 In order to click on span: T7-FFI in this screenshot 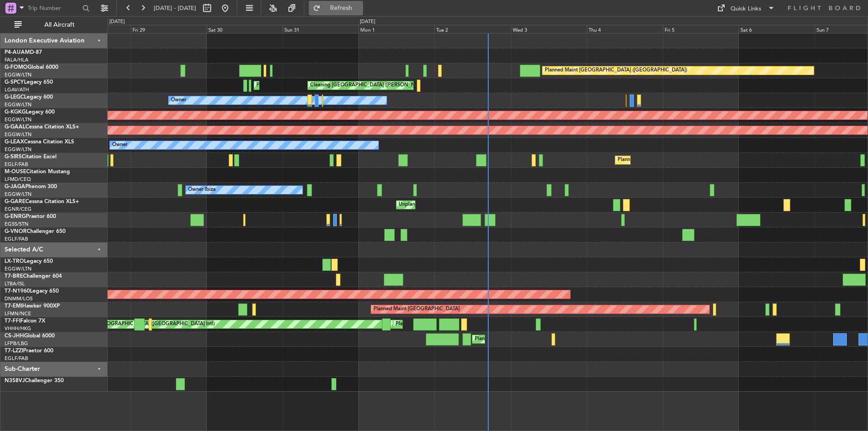, I will do `click(12, 321)`.